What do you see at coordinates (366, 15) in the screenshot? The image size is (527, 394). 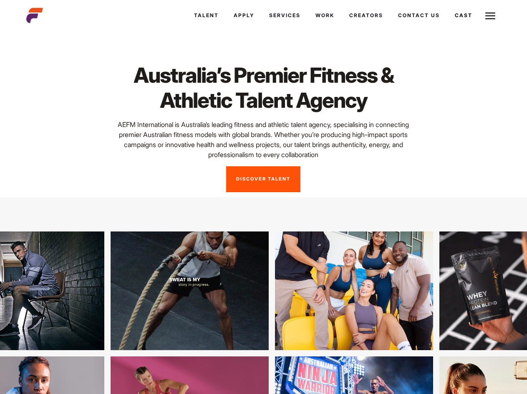 I see `a: Creators` at bounding box center [366, 15].